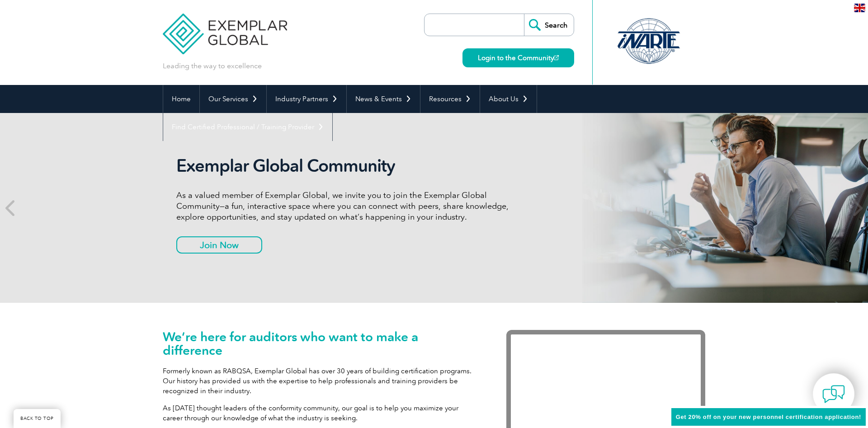  I want to click on img: en, so click(859, 8).